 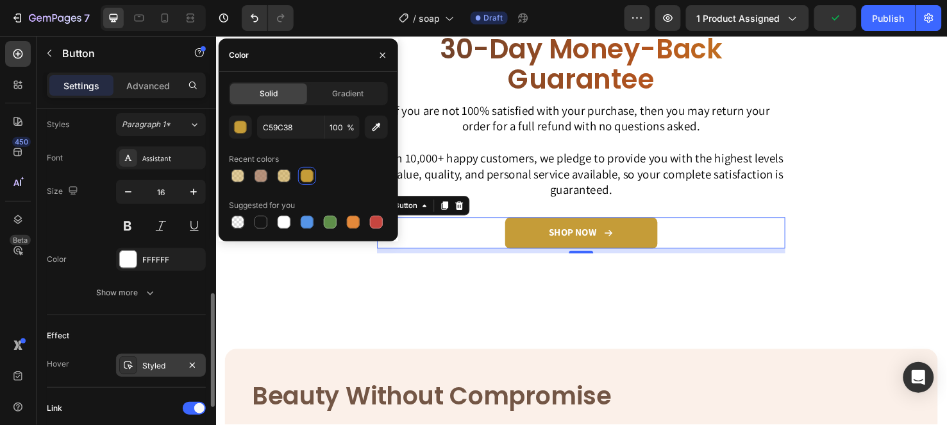 I want to click on p: If you are not 100% satisfied with your purchase, then you may return your order for a full refun..., so click(x=385, y=87).